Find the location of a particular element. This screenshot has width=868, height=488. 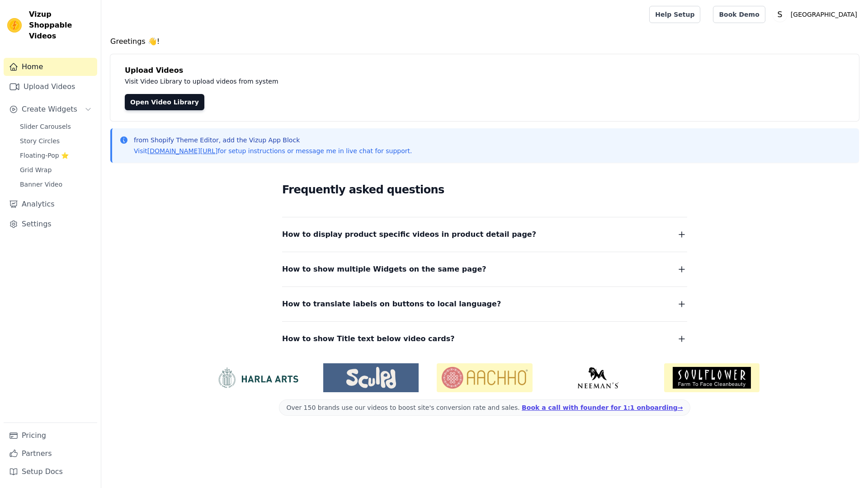

span: Grid Wrap is located at coordinates (36, 170).